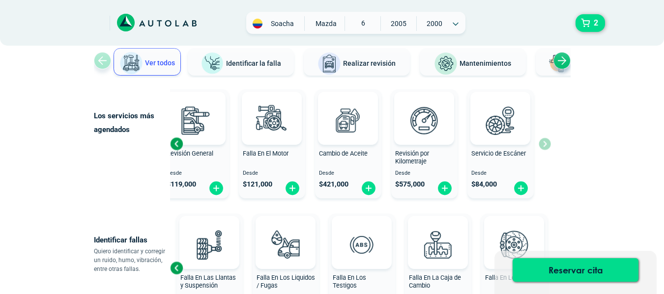 The width and height of the screenshot is (664, 294). What do you see at coordinates (595, 23) in the screenshot?
I see `span: 2` at bounding box center [595, 23].